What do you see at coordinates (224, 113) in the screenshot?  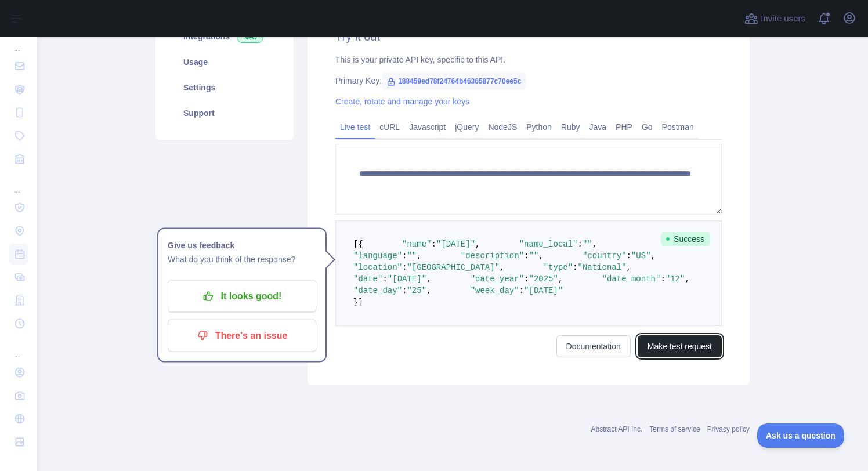 I see `a: Support` at bounding box center [224, 113].